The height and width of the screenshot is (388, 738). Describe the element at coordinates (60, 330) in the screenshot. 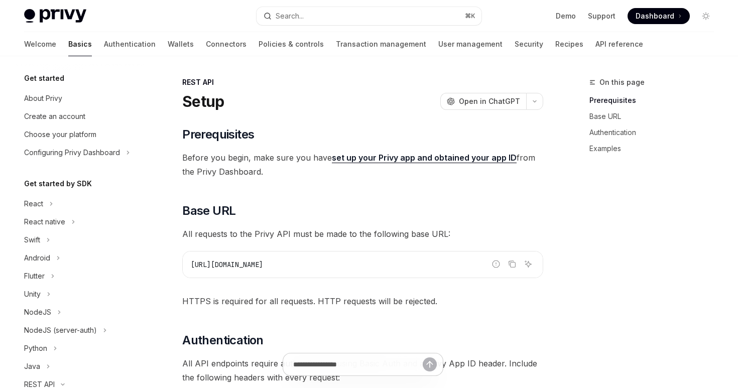

I see `div: NodeJS (server-auth)` at that location.